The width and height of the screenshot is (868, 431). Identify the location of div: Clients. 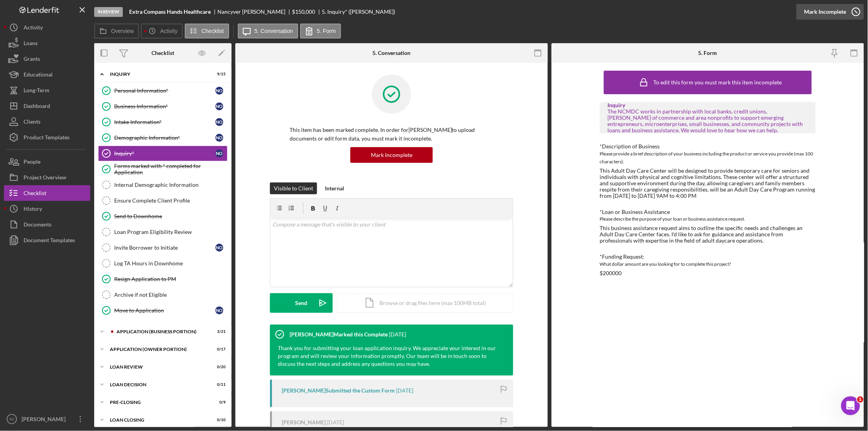
(32, 122).